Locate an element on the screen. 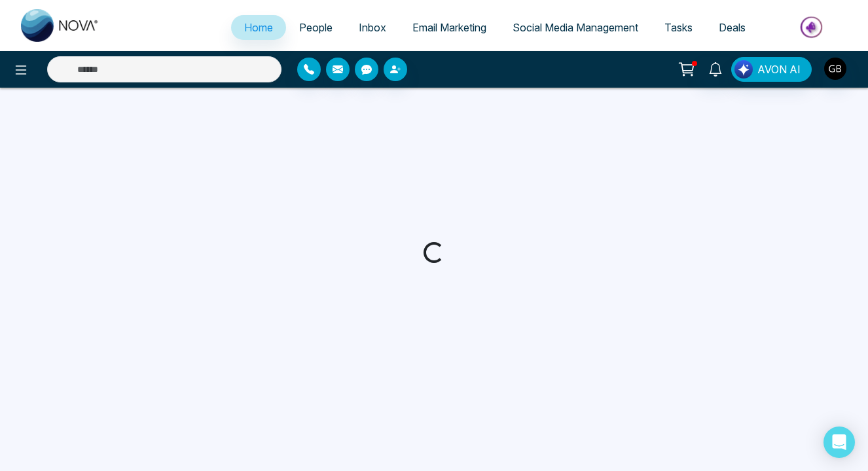 This screenshot has width=868, height=471. span: Tasks is located at coordinates (678, 28).